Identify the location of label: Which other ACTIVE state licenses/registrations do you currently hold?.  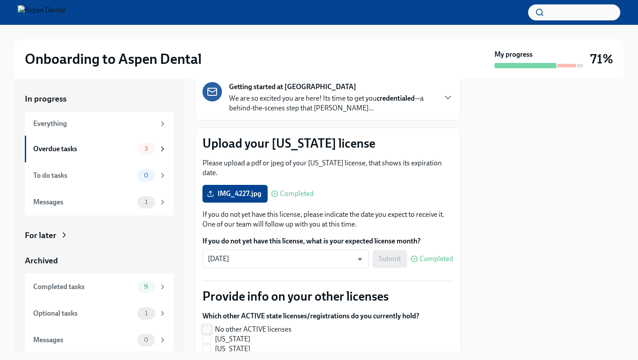
(311, 316).